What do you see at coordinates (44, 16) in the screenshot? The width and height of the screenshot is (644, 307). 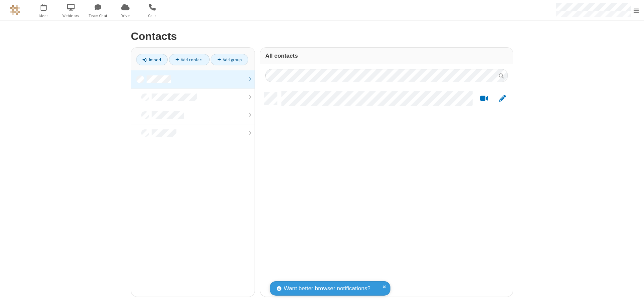 I see `span: Meet` at bounding box center [44, 16].